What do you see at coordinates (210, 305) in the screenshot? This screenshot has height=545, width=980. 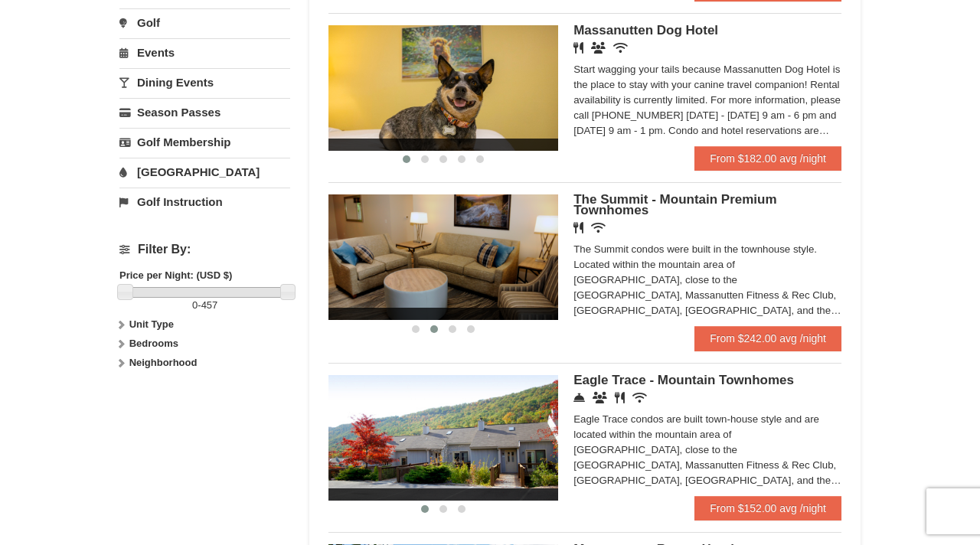 I see `span: 457` at bounding box center [210, 305].